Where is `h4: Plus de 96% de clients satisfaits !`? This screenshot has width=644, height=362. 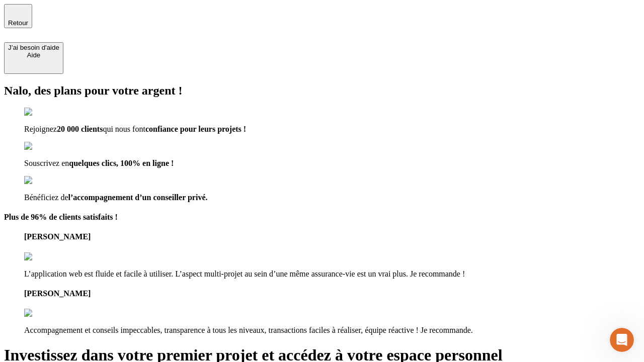 h4: Plus de 96% de clients satisfaits ! is located at coordinates (322, 217).